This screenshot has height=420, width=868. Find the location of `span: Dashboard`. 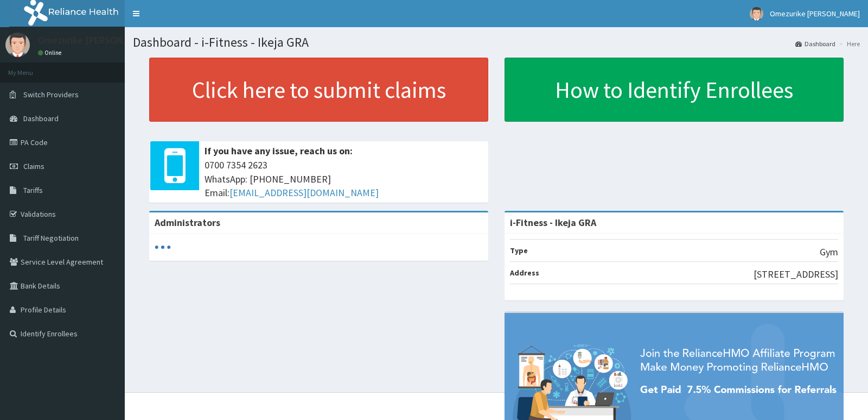

span: Dashboard is located at coordinates (41, 119).